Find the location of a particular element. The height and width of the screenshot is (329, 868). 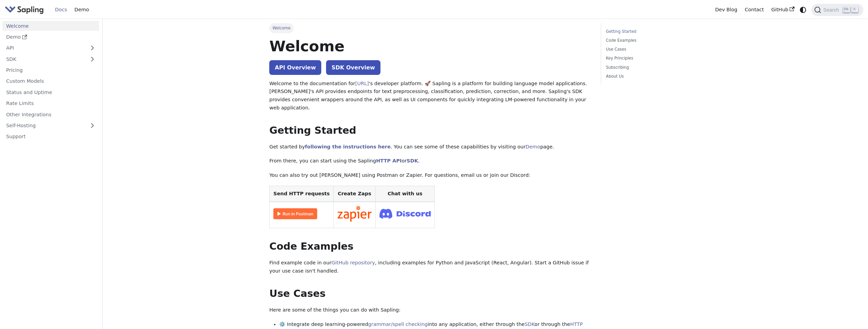

th: Create Zaps is located at coordinates (354, 193).